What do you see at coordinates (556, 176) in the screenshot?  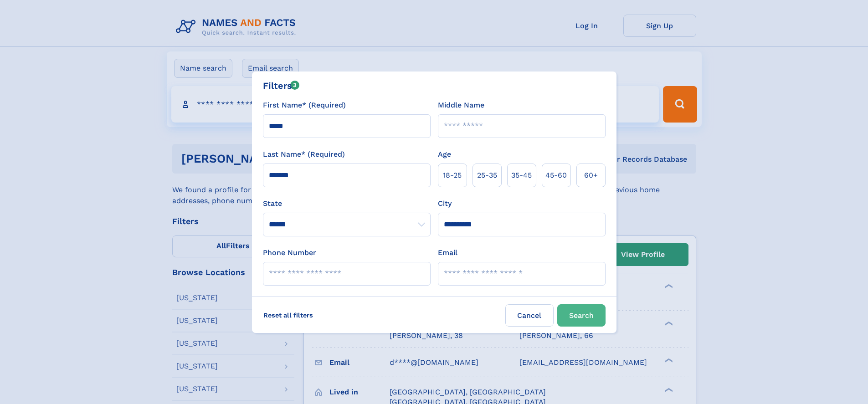 I see `span: 45‑60` at bounding box center [556, 176].